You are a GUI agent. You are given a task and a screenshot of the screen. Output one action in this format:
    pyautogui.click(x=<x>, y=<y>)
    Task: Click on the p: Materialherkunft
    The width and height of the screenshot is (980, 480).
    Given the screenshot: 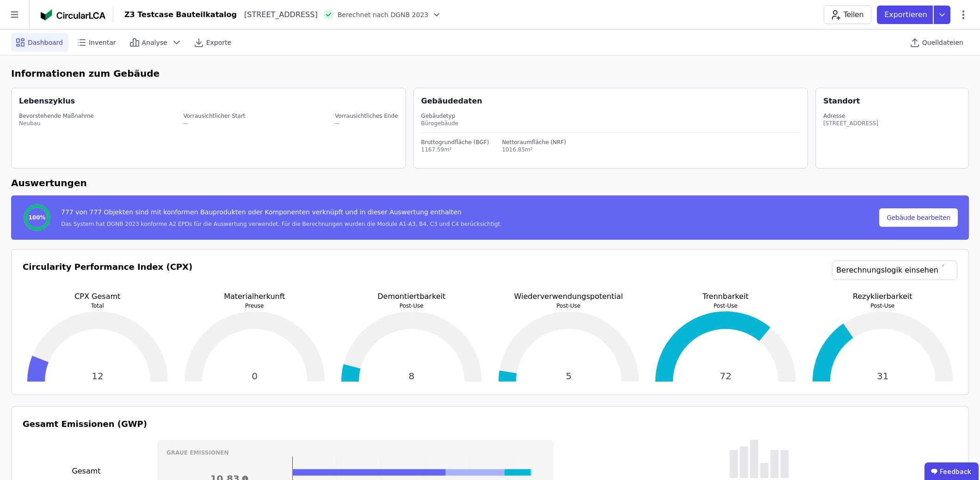 What is the action you would take?
    pyautogui.click(x=255, y=297)
    